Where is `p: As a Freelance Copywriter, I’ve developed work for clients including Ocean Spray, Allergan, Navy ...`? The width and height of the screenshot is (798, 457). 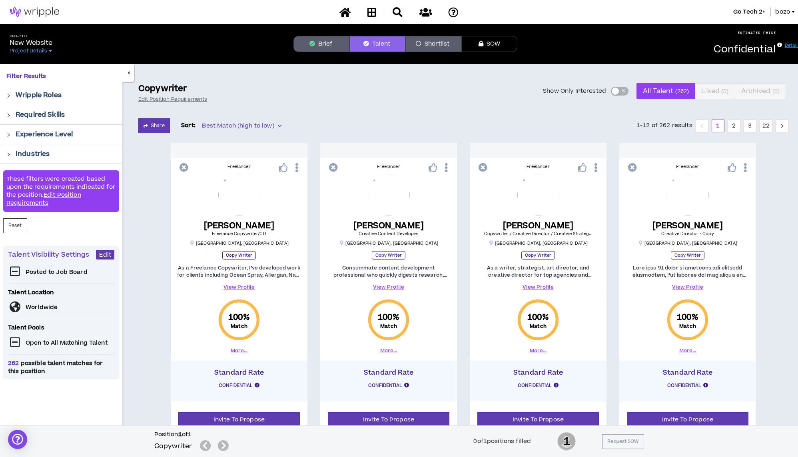
p: As a Freelance Copywriter, I’ve developed work for clients including Ocean Spray, Allergan, Navy ... is located at coordinates (239, 272).